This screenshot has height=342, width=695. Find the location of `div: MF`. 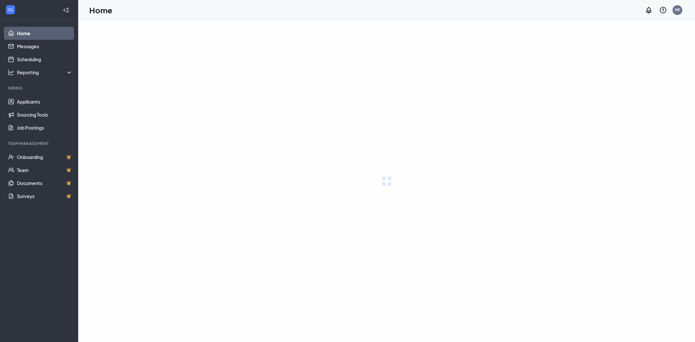

div: MF is located at coordinates (677, 10).